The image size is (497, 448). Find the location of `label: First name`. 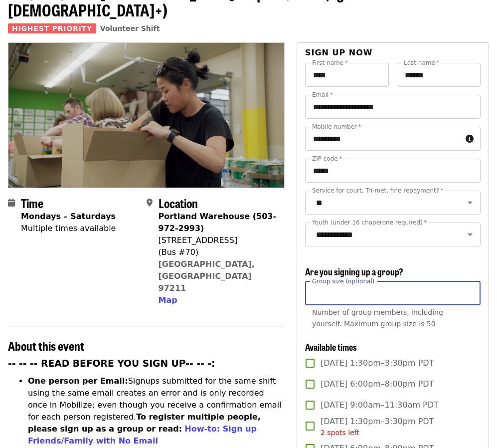

label: First name is located at coordinates (330, 63).